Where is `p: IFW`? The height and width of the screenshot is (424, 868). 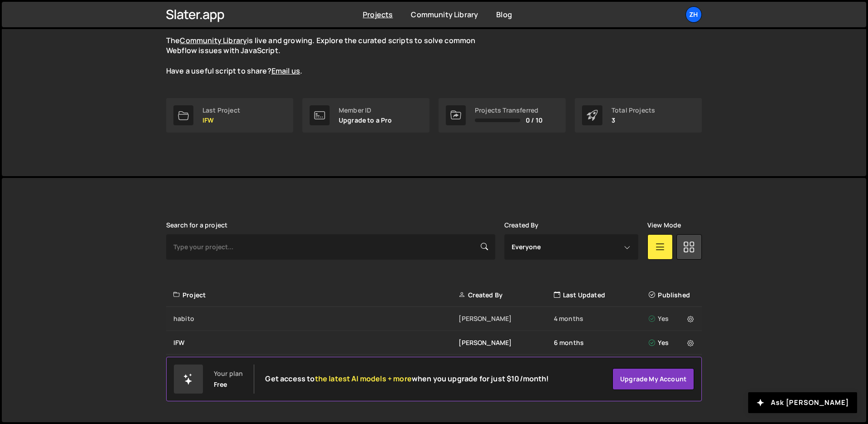
p: IFW is located at coordinates (221, 120).